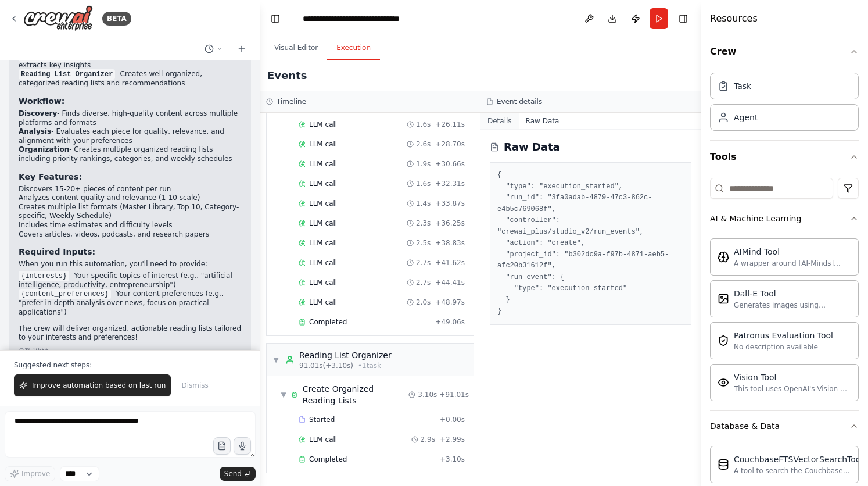  Describe the element at coordinates (117, 19) in the screenshot. I see `div: BETA` at that location.